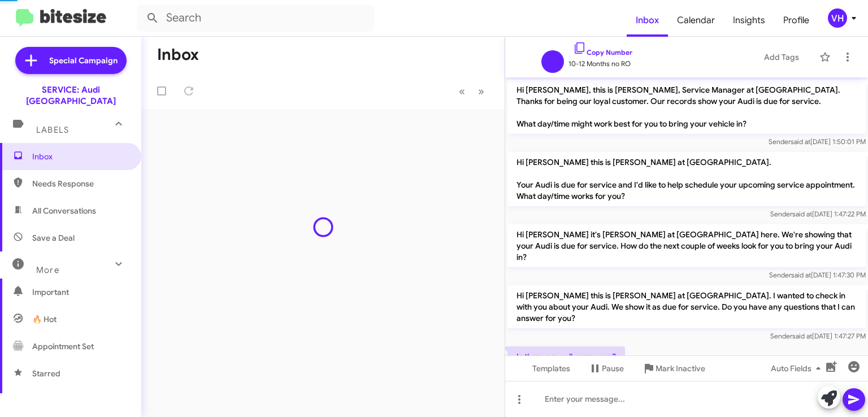 The image size is (868, 417). I want to click on span: 🔥 Hot, so click(44, 320).